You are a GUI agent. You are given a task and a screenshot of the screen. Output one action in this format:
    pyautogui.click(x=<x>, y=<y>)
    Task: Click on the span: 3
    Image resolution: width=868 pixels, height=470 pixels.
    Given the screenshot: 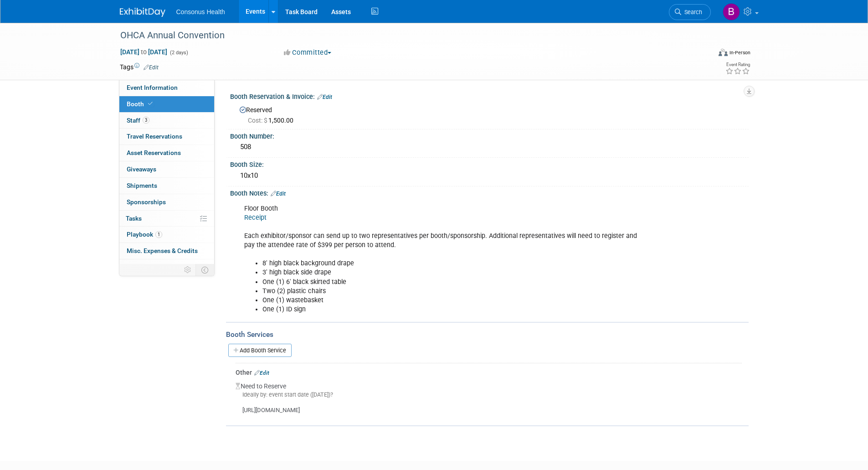 What is the action you would take?
    pyautogui.click(x=146, y=120)
    